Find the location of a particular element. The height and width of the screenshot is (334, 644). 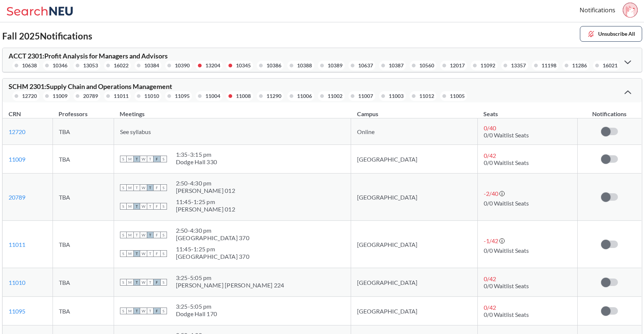

a: 11095 is located at coordinates (17, 311).